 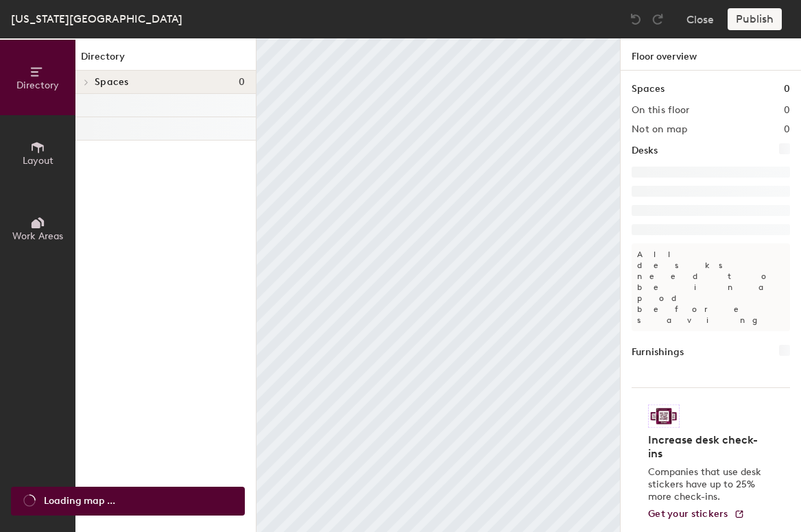 I want to click on img: Redo, so click(x=658, y=19).